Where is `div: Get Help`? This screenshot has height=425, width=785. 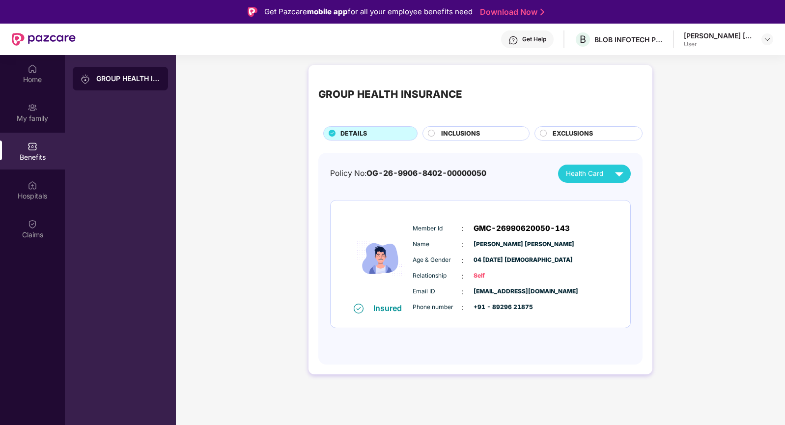 div: Get Help is located at coordinates (534, 39).